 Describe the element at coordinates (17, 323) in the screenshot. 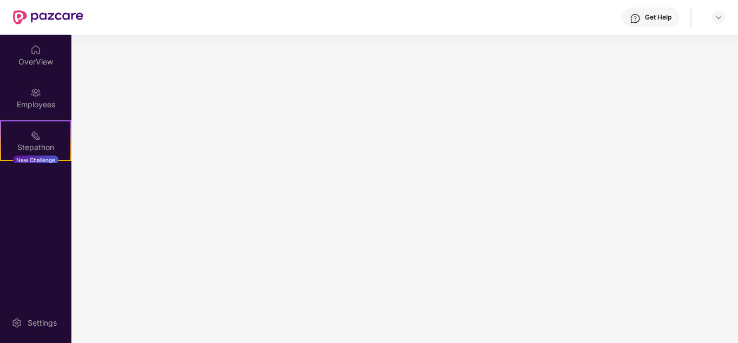

I see `img: svg+xml;base64,PHN2ZyBpZD0iU2V0dGluZy0yMHgyMCIgeG1sbnM9Imh0dHA6Ly93d3cudzMub3JnLzIwMDAvc3ZnIiB3aW...` at that location.